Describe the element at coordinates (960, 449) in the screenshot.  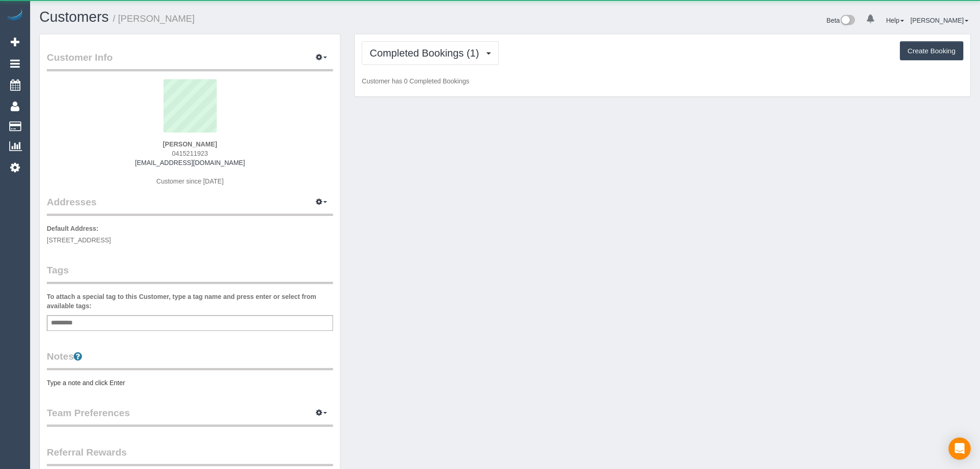
I see `div: Open Intercom Messenger` at that location.